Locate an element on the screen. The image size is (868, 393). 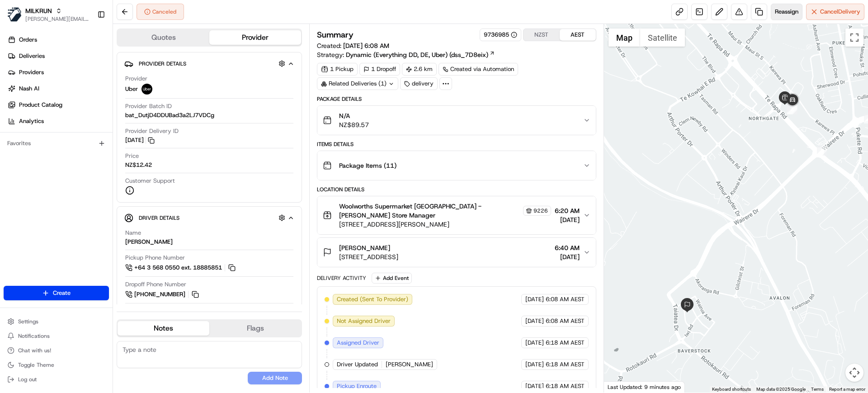
div: 6 is located at coordinates (822, 150).